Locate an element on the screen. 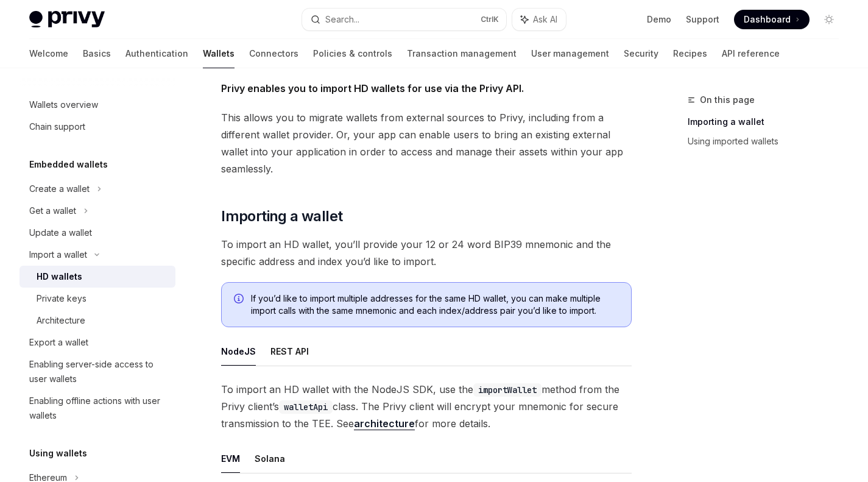 This screenshot has height=482, width=868. a: Support is located at coordinates (703, 20).